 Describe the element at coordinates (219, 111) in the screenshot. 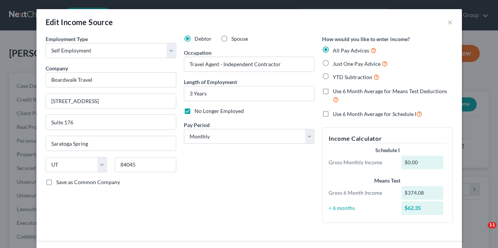

I see `span: No Longer Employed` at that location.